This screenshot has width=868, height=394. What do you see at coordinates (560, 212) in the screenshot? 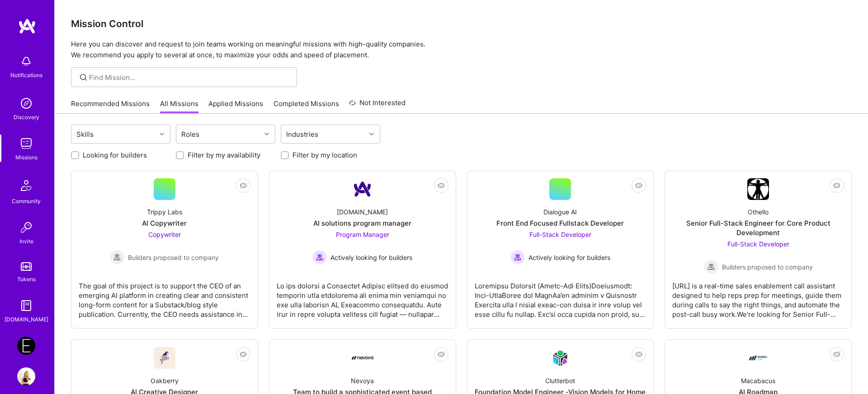
I see `div: Dialogue AI` at bounding box center [560, 212].